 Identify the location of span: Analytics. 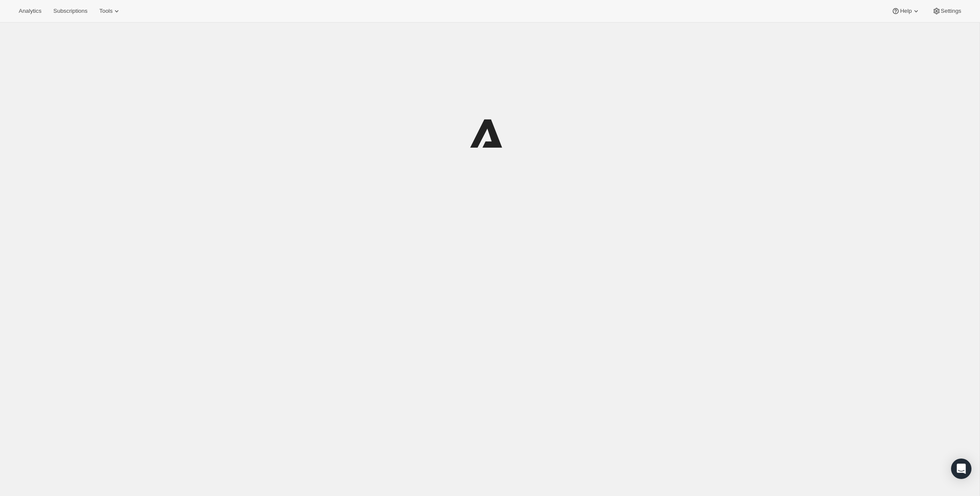
(30, 11).